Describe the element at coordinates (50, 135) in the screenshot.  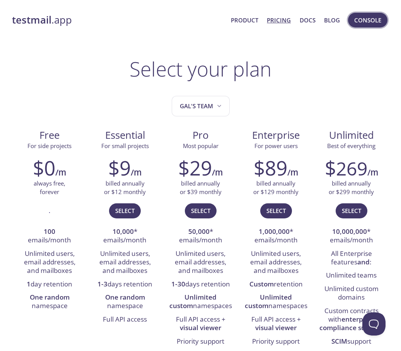
I see `span: Free` at that location.